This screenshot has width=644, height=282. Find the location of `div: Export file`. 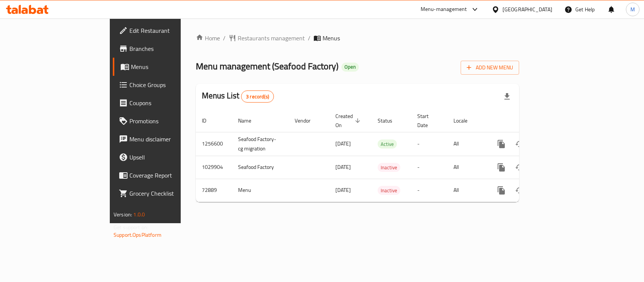

div: Export file is located at coordinates (507, 97).